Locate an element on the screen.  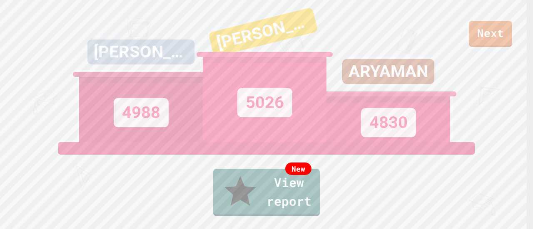
a: Next is located at coordinates (491, 34).